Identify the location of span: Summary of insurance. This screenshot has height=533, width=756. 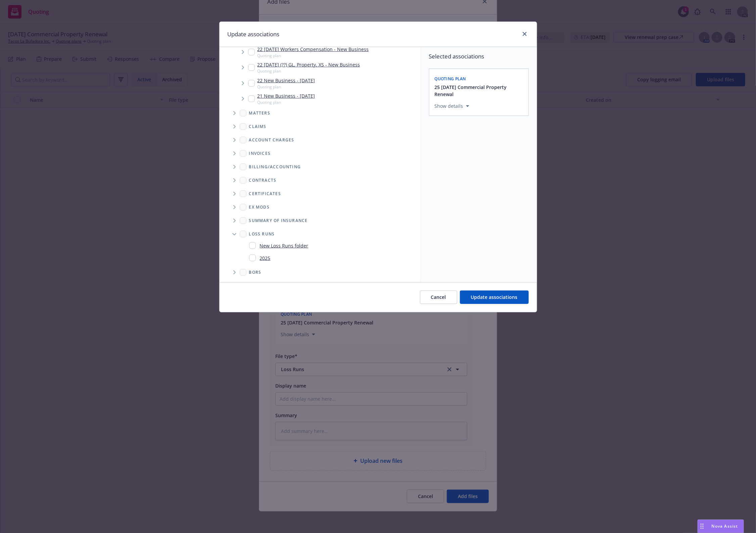
(278, 221).